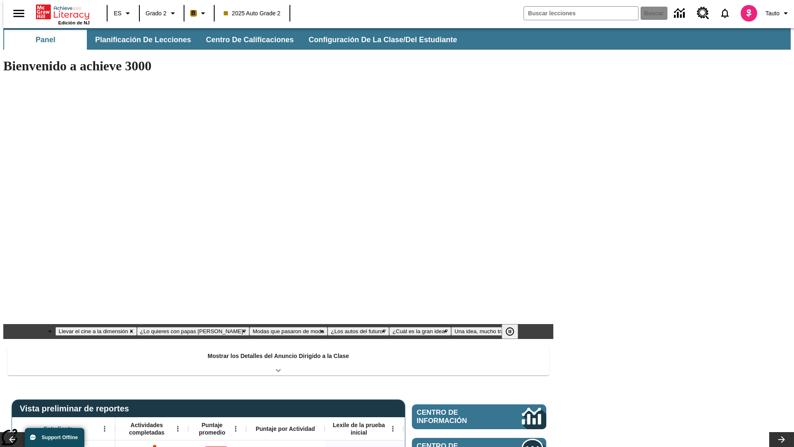  Describe the element at coordinates (62, 10) in the screenshot. I see `body: Máximo 600 caracteres Presiona Escape para desactivar la barra de herramientas Presiona Alt + F10...` at that location.